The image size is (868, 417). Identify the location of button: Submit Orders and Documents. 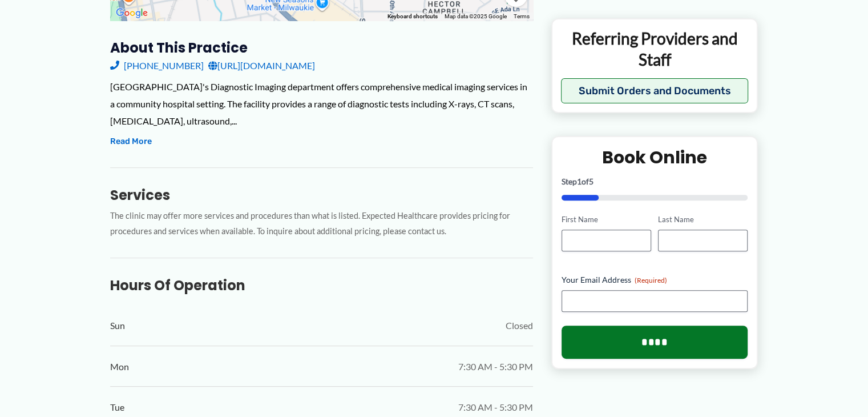
(654, 91).